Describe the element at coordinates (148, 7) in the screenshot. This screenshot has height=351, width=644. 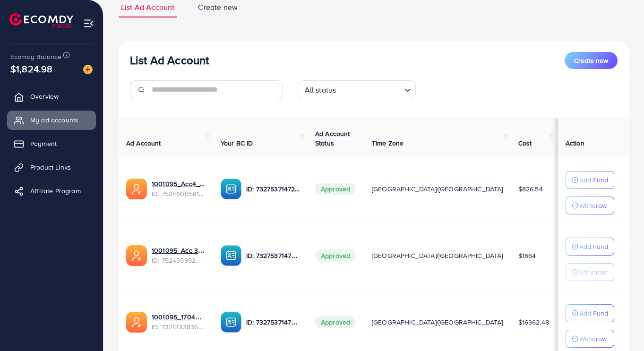
I see `span: List Ad Account` at that location.